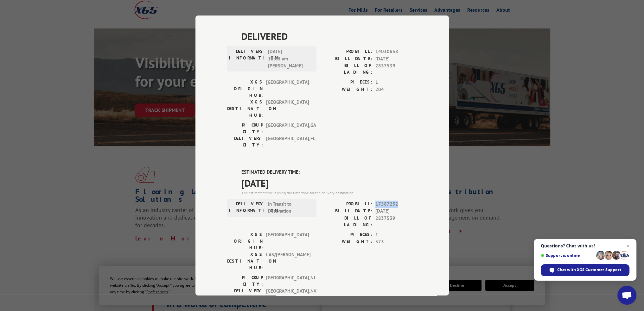 The width and height of the screenshot is (644, 311). Describe the element at coordinates (567, 256) in the screenshot. I see `span: Support is online` at that location.